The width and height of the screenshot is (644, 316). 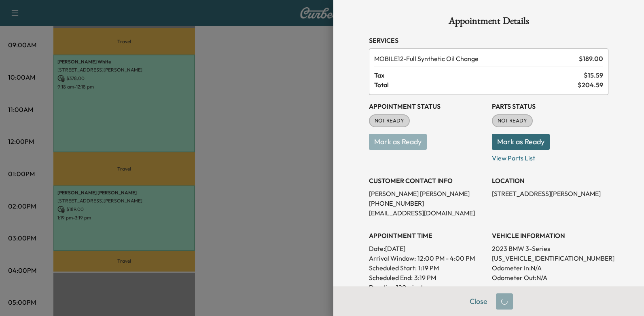 I want to click on button: Close, so click(x=478, y=302).